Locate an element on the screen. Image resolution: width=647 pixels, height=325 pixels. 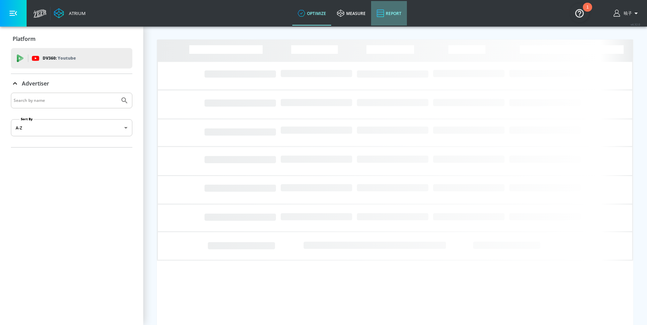
label: Sort By is located at coordinates (27, 119).